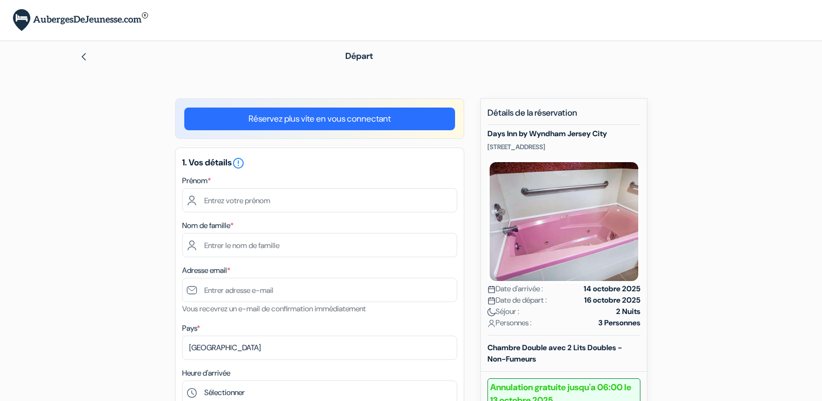 This screenshot has height=401, width=822. Describe the element at coordinates (509, 322) in the screenshot. I see `span: Personnes :` at that location.